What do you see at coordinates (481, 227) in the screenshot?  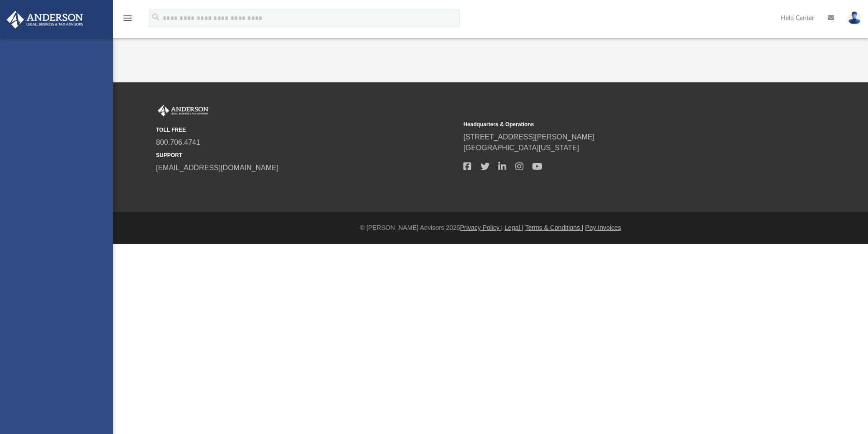 I see `a: Privacy Policy |` at bounding box center [481, 227].